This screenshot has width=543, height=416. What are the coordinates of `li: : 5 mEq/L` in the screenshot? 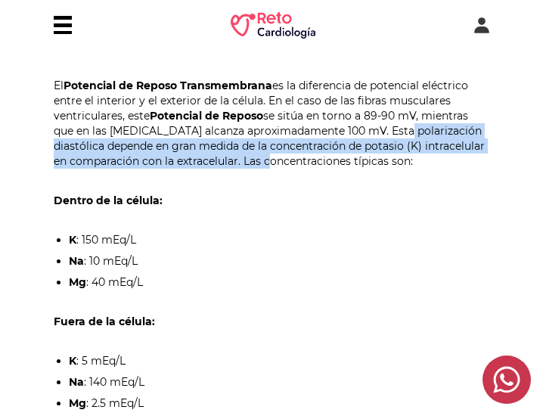 It's located at (279, 361).